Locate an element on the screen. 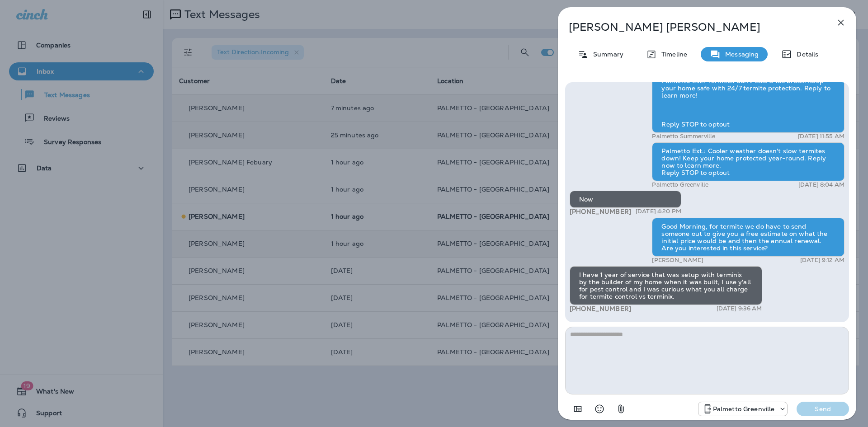 This screenshot has width=868, height=427. div: I have 1 year of service that was setup with terminix by the builder of my home when it was built... is located at coordinates (666, 285).